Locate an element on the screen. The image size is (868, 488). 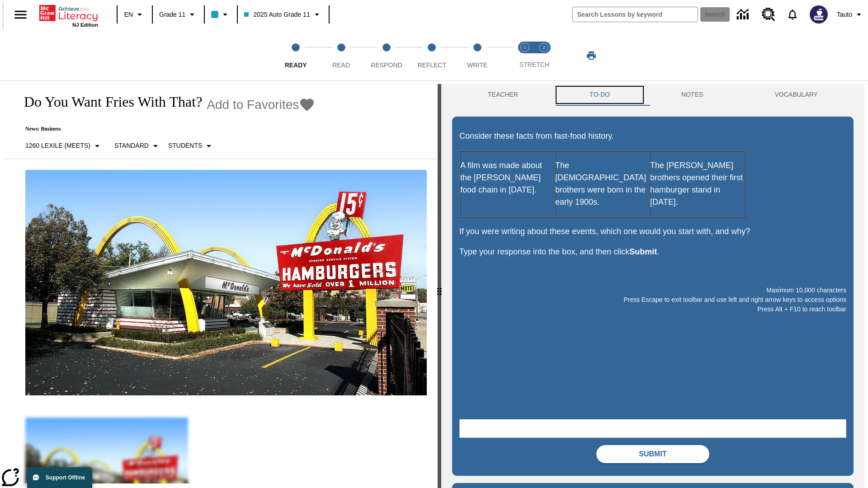
input: search field is located at coordinates (636, 15).